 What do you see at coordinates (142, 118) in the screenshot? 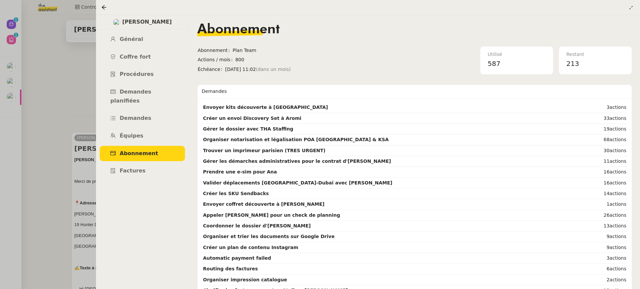
I see `a: Demandes` at bounding box center [142, 118].